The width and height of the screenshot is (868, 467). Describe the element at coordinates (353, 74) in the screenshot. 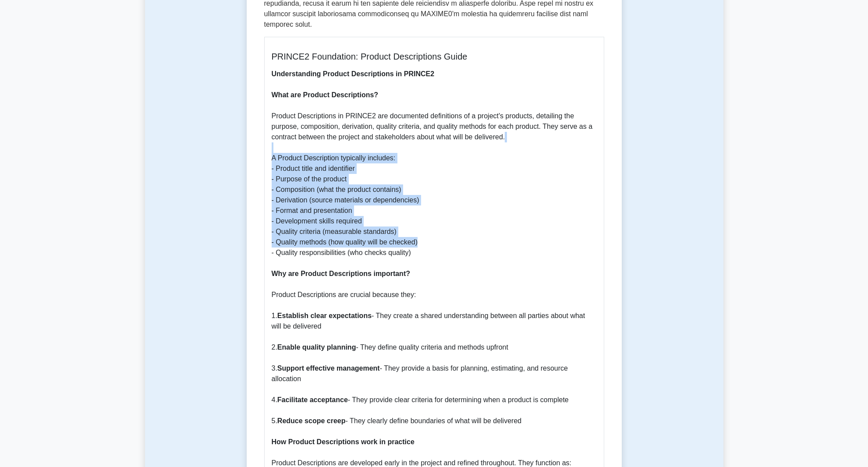

I see `b: Understanding Product Descriptions in PRINCE2` at that location.